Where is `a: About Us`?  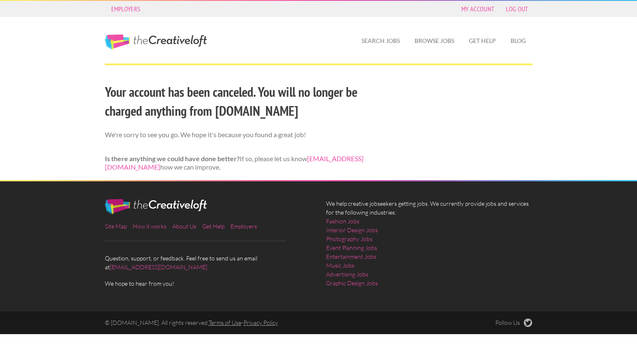 a: About Us is located at coordinates (184, 226).